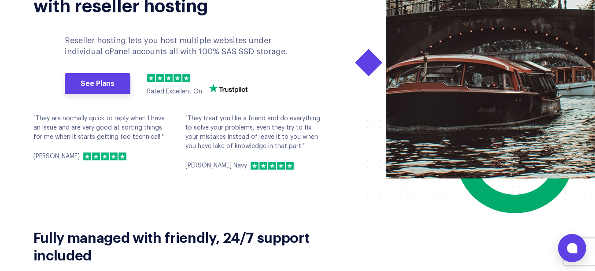 This screenshot has width=595, height=271. What do you see at coordinates (174, 92) in the screenshot?
I see `span: Rated Excellent On` at bounding box center [174, 92].